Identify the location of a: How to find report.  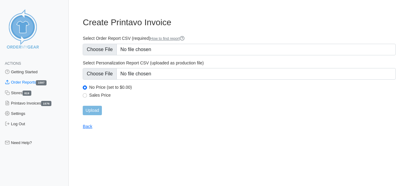
(167, 39).